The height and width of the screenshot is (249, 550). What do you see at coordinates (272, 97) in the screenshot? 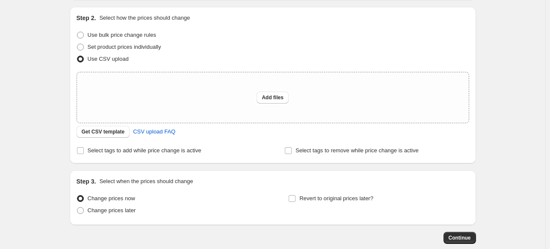
I see `button: Add files` at bounding box center [272, 97].